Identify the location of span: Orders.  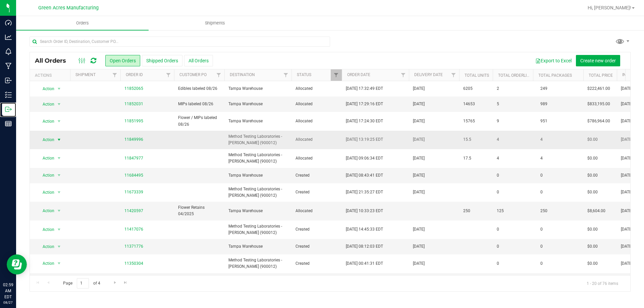
(82, 23).